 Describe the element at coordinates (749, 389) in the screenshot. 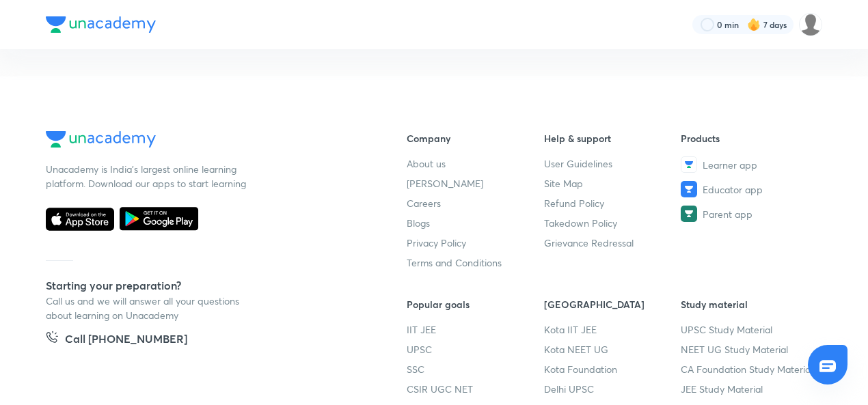

I see `a: JEE Study Material` at that location.